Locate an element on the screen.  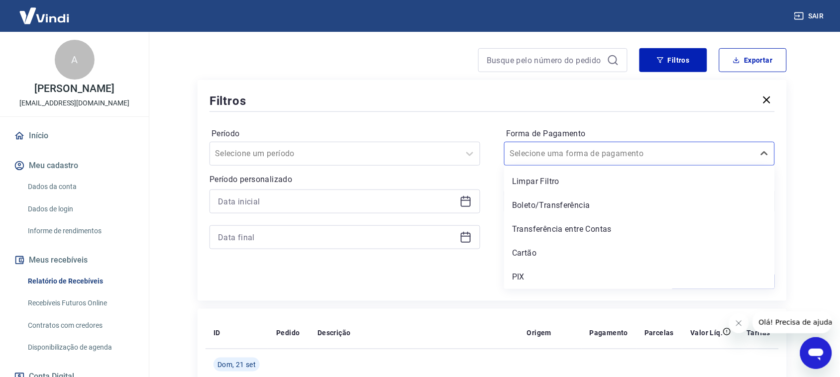
div: Boleto/Transferência is located at coordinates (639, 206).